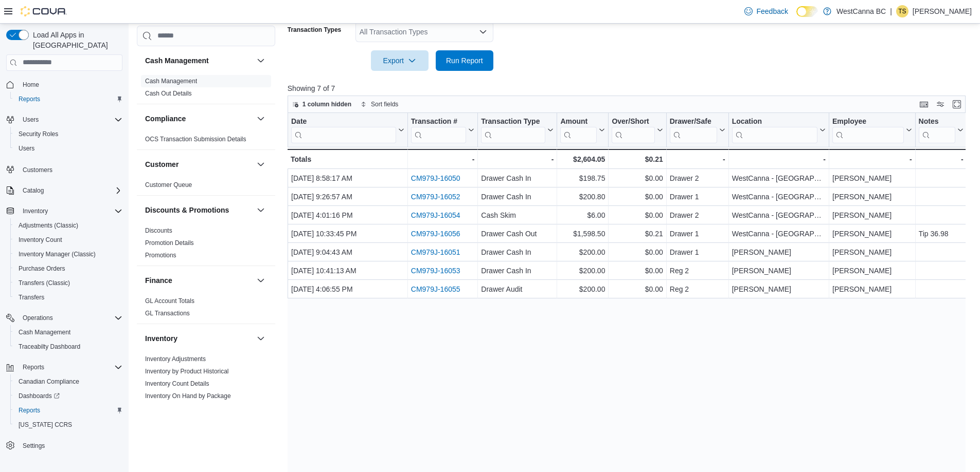 Image resolution: width=980 pixels, height=472 pixels. Describe the element at coordinates (29, 411) in the screenshot. I see `a: Reports` at that location.